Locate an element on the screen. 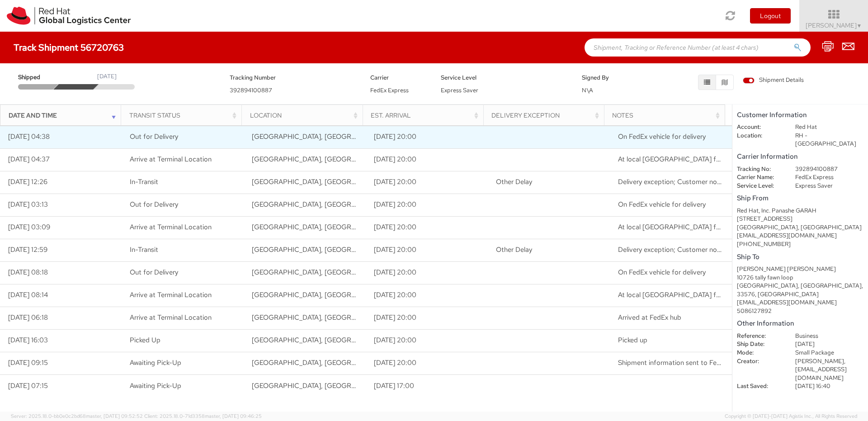  span: Picked up is located at coordinates (633, 340).